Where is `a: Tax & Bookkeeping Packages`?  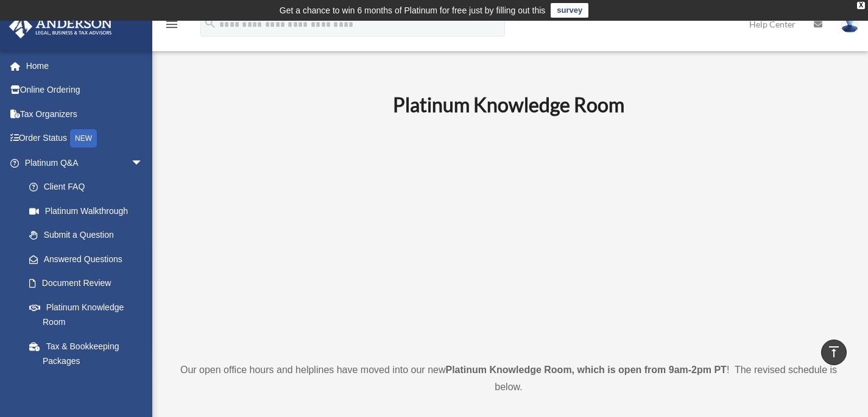
a: Tax & Bookkeeping Packages is located at coordinates (89, 354).